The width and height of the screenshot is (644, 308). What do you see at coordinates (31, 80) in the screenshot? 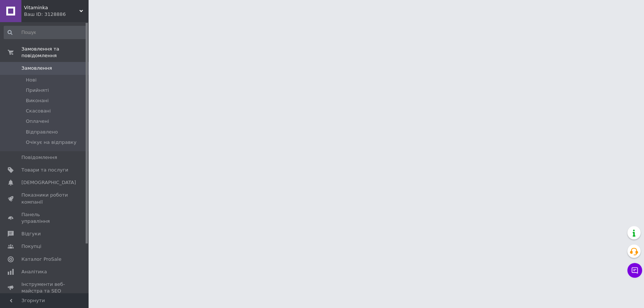
I see `span: Нові` at bounding box center [31, 80].